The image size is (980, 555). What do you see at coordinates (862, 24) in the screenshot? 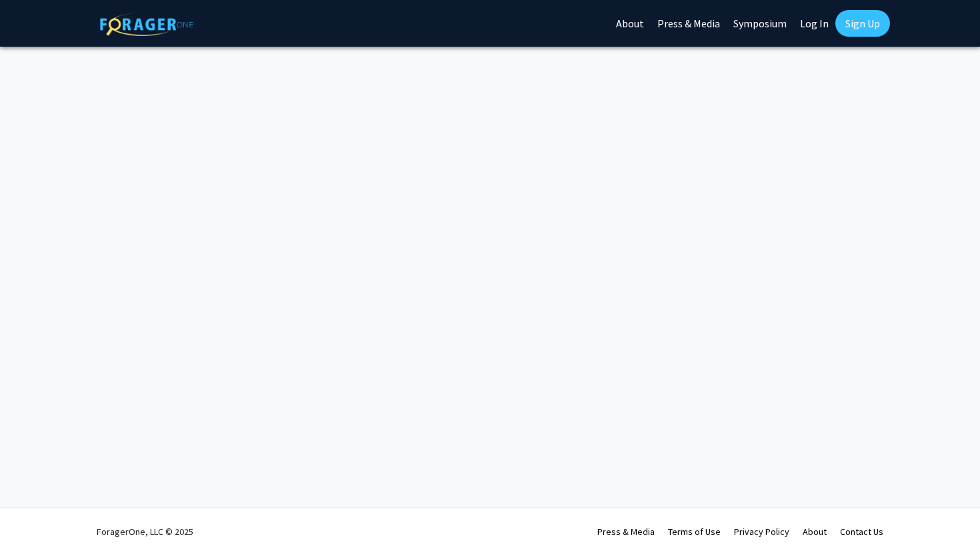
I see `a: Sign Up` at bounding box center [862, 24].